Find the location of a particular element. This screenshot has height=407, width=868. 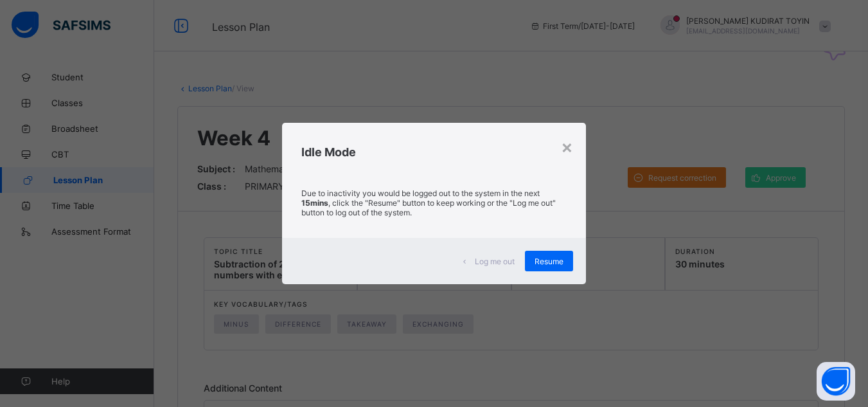

button: Open asap is located at coordinates (837, 381).